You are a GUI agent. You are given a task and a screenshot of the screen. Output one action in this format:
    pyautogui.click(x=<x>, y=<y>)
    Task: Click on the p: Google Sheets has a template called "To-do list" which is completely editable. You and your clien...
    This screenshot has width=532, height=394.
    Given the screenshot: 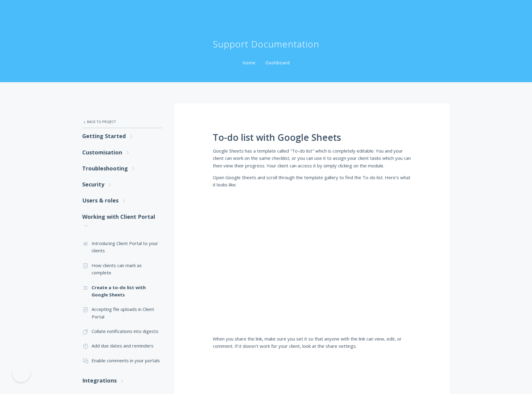 What is the action you would take?
    pyautogui.click(x=312, y=158)
    